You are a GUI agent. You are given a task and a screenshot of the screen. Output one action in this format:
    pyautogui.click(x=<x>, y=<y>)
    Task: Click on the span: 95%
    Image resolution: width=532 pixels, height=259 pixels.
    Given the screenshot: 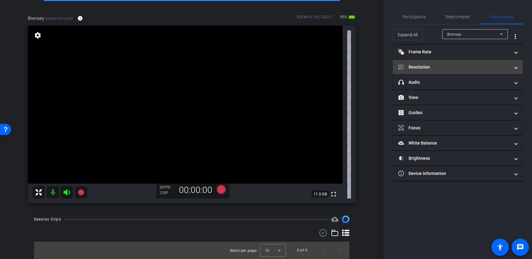 What is the action you would take?
    pyautogui.click(x=344, y=17)
    